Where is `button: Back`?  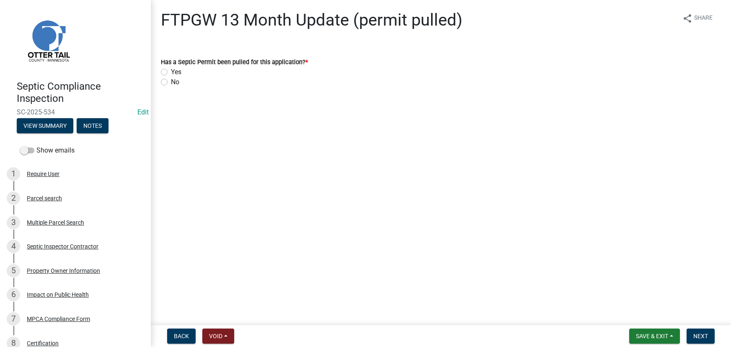
button: Back is located at coordinates (181, 336).